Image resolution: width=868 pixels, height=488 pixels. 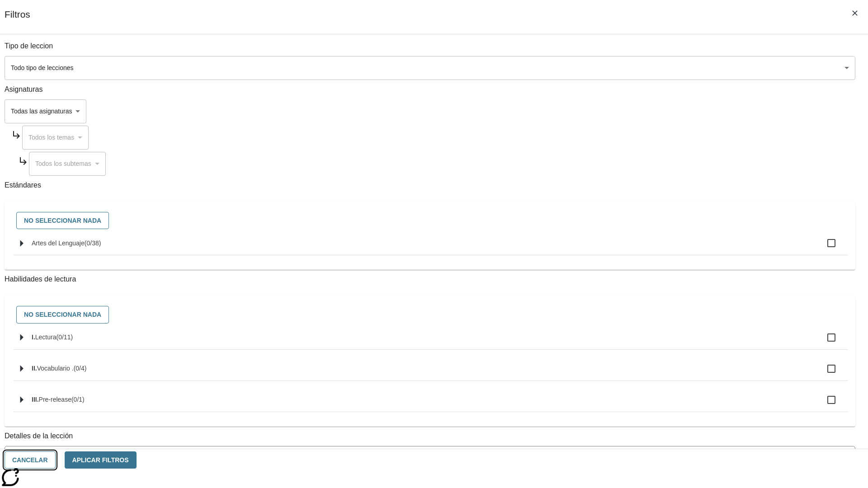 I want to click on div: Seleccione un tipo de lección, so click(x=430, y=67).